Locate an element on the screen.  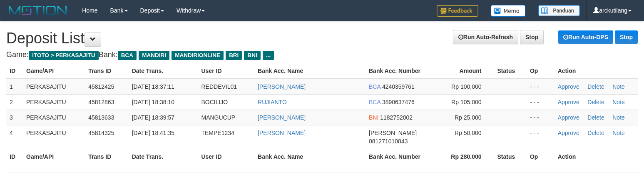
span: BOCILIJO is located at coordinates (214, 102).